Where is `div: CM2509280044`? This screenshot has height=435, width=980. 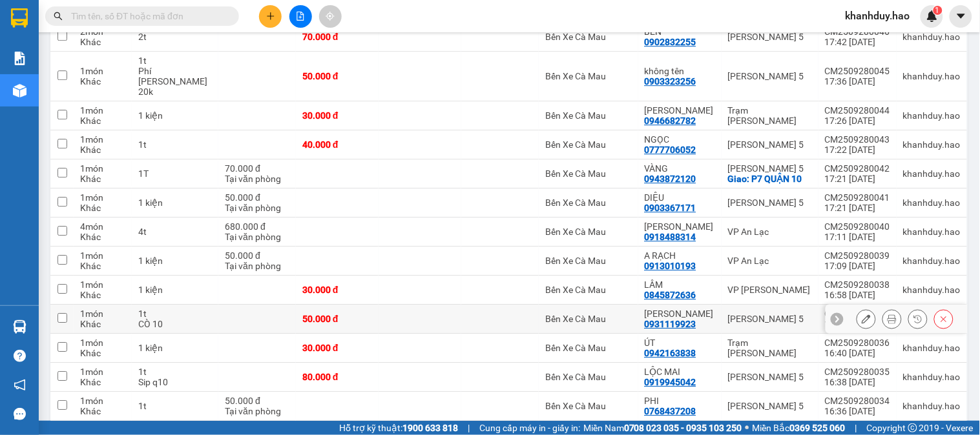 div: CM2509280044 is located at coordinates (857, 111).